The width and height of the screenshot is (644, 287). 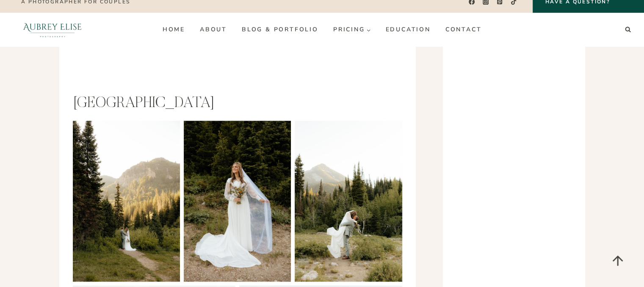 I want to click on button: Child menu of Pricing, so click(x=352, y=30).